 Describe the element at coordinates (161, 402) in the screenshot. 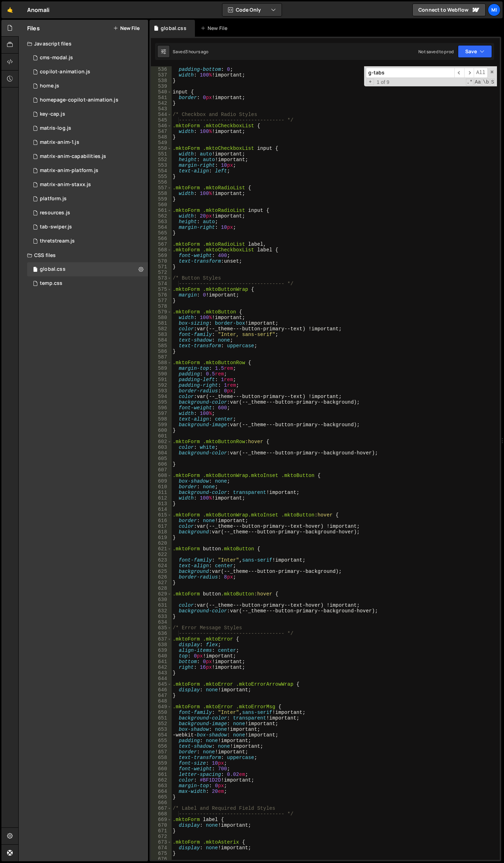

I see `div: 595` at that location.